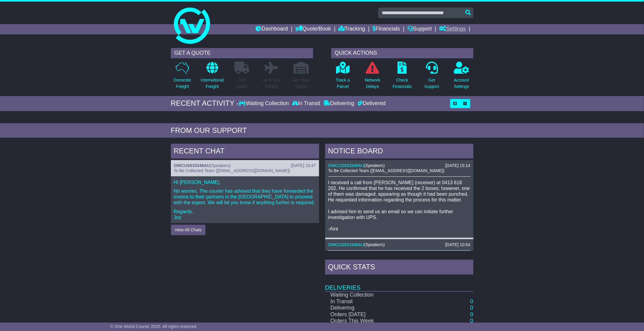 Image resolution: width=644 pixels, height=331 pixels. Describe the element at coordinates (399, 267) in the screenshot. I see `div: Quick Stats` at that location.